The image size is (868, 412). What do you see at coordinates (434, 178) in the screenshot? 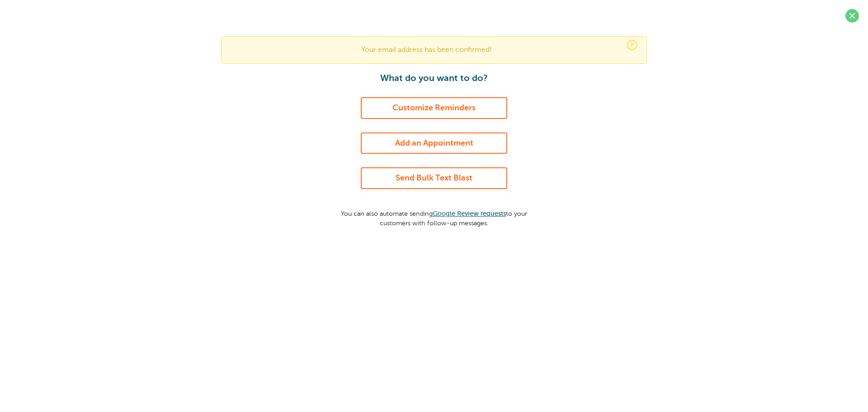
I see `a: Send Bulk Text Blast` at bounding box center [434, 178].